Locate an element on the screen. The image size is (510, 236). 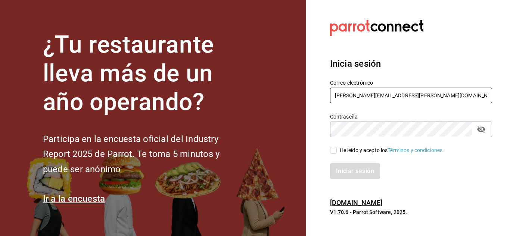
label: Correo electrónico is located at coordinates (411, 83).